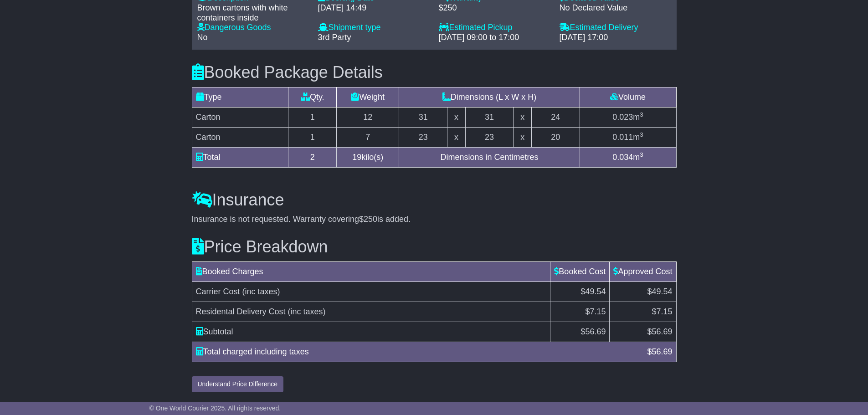 The image size is (868, 415). I want to click on span: 0.034, so click(622, 157).